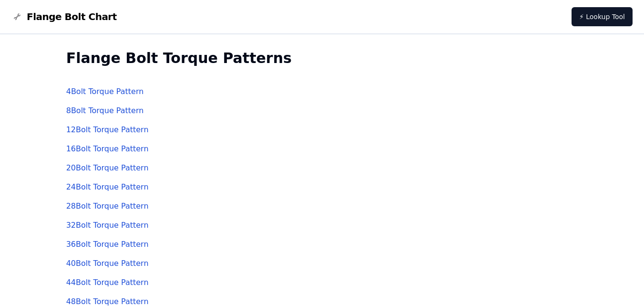 The height and width of the screenshot is (306, 644). Describe the element at coordinates (107, 186) in the screenshot. I see `a: 24Bolt Torque Pattern` at that location.